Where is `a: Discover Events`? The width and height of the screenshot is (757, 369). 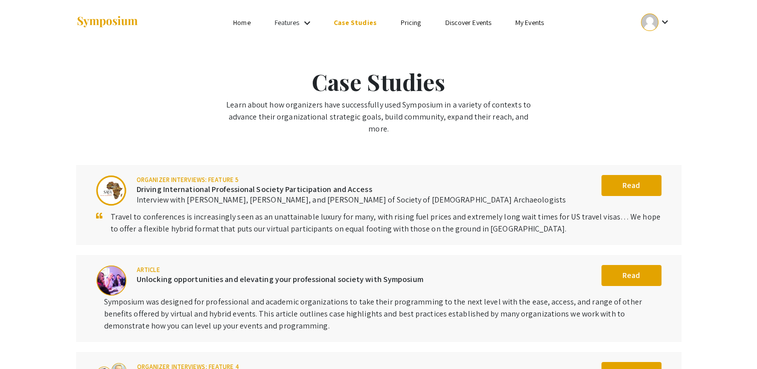 a: Discover Events is located at coordinates (468, 23).